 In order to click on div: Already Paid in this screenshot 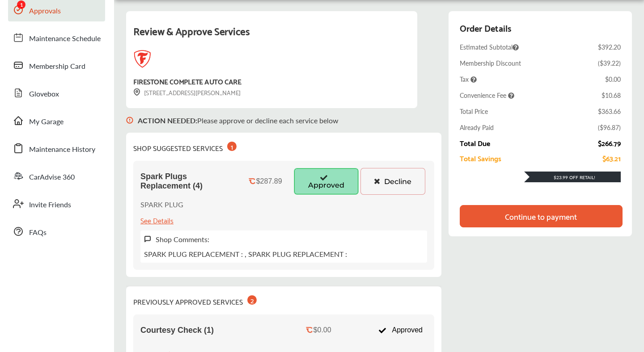, I will do `click(477, 127)`.